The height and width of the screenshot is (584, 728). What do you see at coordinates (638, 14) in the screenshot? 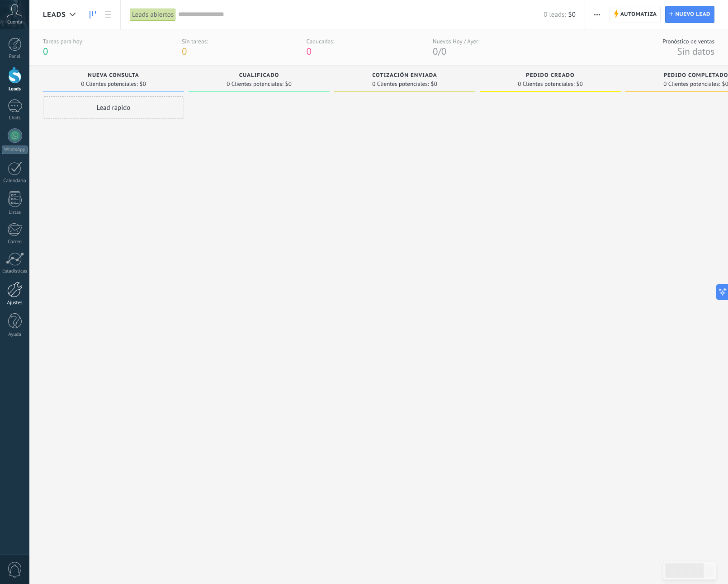
I see `span: Automatiza` at bounding box center [638, 14].